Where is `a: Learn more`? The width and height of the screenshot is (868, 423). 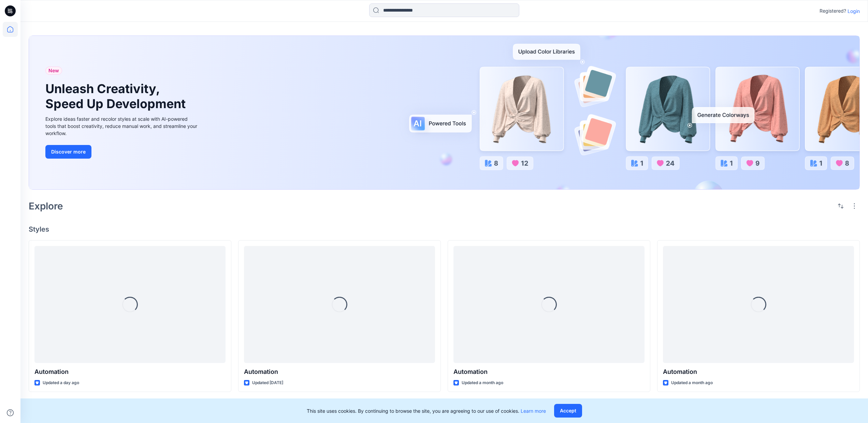
a: Learn more is located at coordinates (533, 411).